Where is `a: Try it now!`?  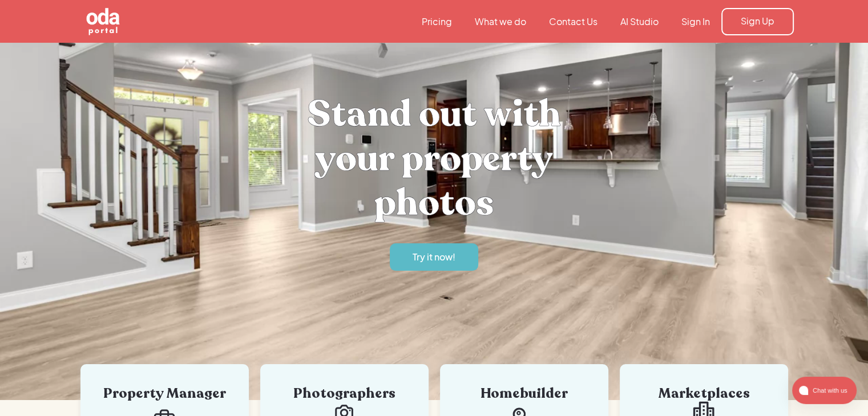
a: Try it now! is located at coordinates (434, 257).